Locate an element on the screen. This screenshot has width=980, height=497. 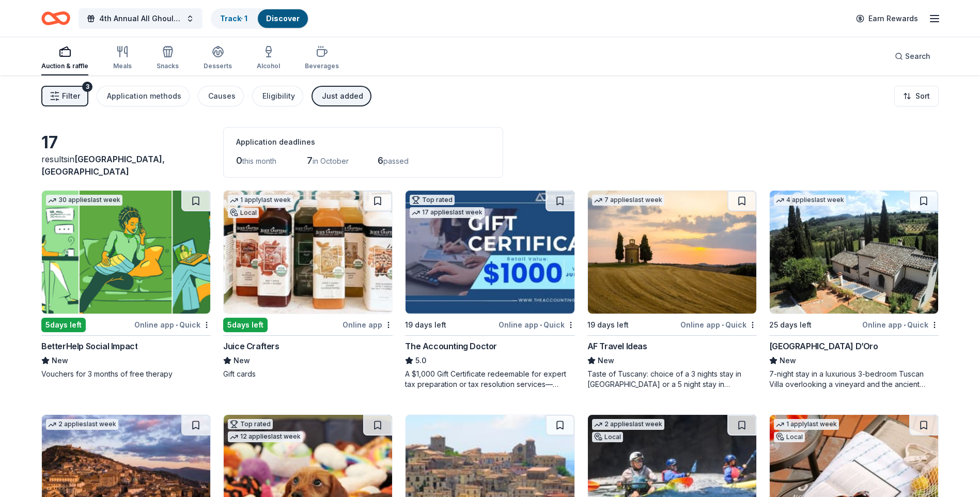
div: Alcohol is located at coordinates (268, 66).